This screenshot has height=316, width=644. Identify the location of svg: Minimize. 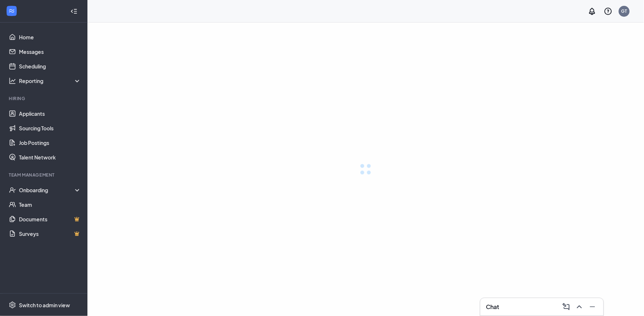
(593, 307).